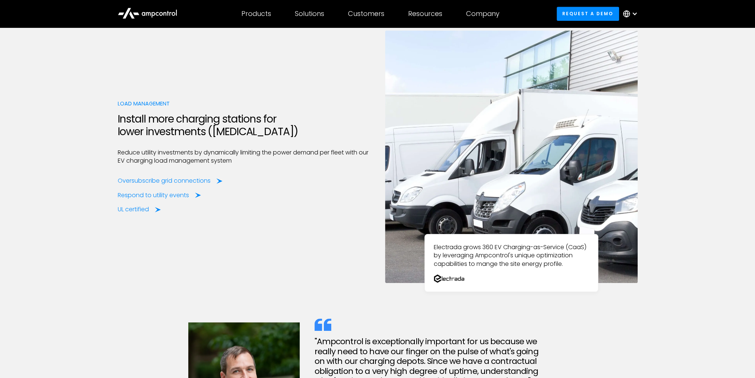  I want to click on div: Customers, so click(366, 14).